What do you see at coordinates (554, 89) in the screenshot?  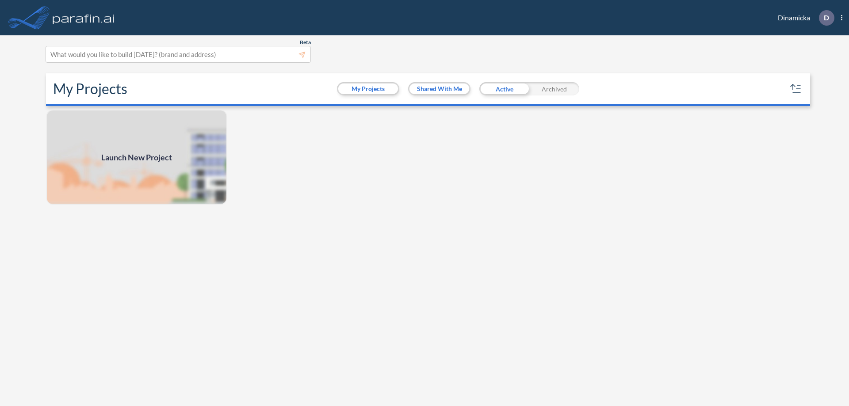 I see `div: Archived` at bounding box center [554, 89].